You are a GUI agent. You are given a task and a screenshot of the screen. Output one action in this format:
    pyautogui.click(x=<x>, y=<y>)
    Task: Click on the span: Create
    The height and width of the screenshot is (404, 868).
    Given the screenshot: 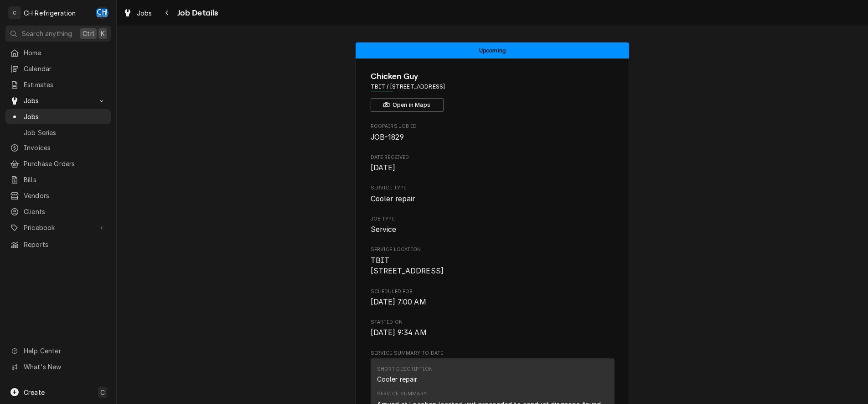 What is the action you would take?
    pyautogui.click(x=34, y=392)
    